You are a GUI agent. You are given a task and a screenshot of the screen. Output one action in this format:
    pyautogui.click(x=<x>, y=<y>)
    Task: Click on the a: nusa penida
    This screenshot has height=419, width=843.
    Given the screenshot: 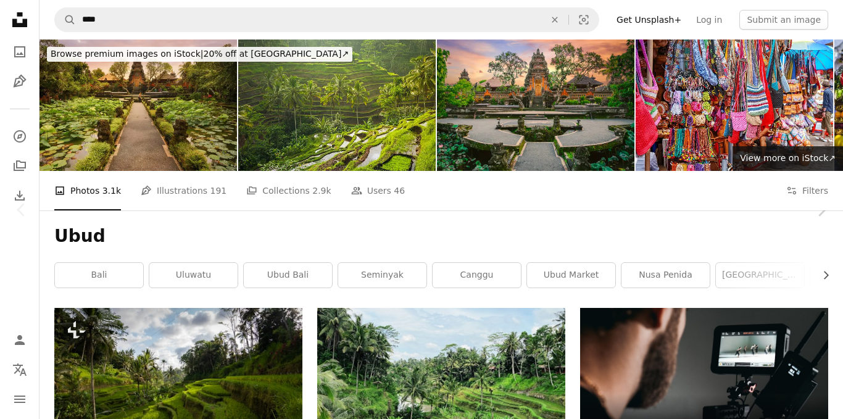 What is the action you would take?
    pyautogui.click(x=665, y=275)
    